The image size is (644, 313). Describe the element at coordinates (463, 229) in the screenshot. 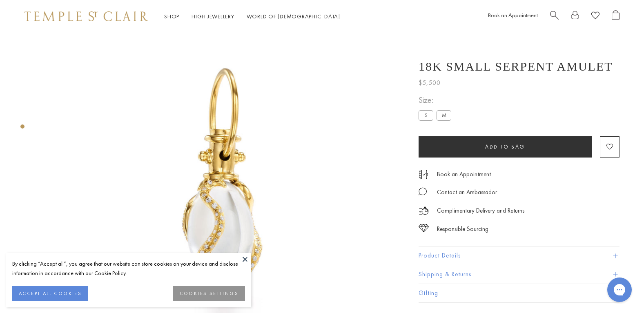

I see `div: Responsible Sourcing` at that location.